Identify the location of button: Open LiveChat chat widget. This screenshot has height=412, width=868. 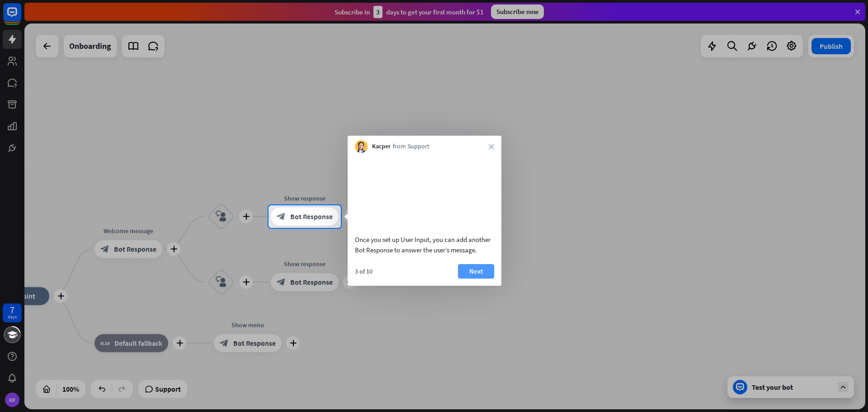
(21, 17).